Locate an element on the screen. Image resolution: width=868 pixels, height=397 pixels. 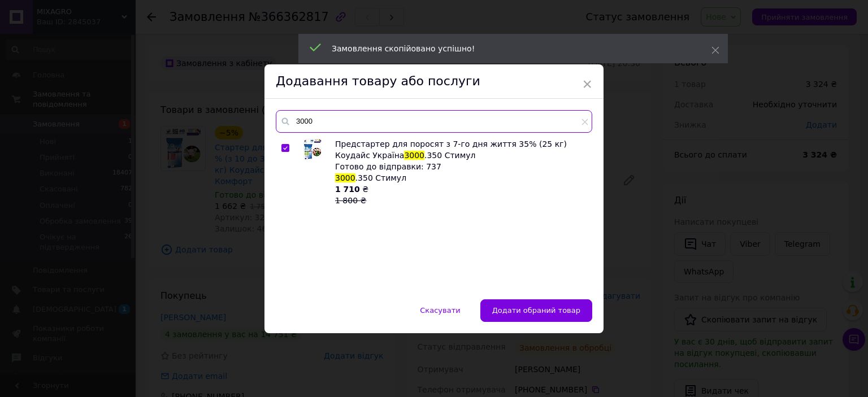
span: 1 800 ₴ is located at coordinates (350, 200).